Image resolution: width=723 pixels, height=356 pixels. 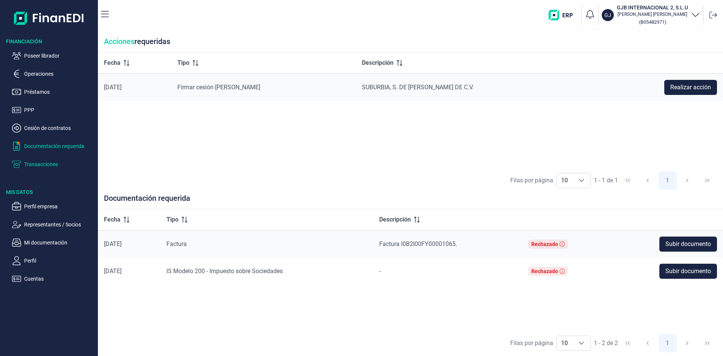 I want to click on div: Documentación requerida, so click(x=410, y=201).